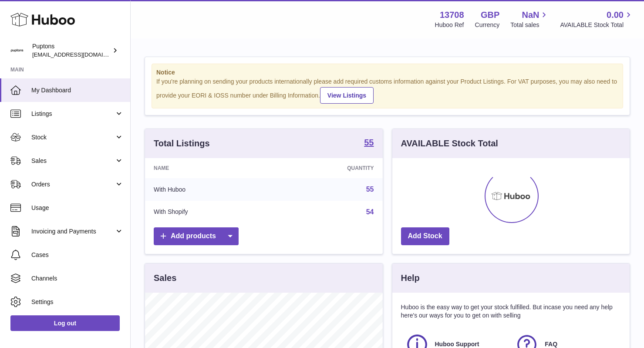  Describe the element at coordinates (71, 51) in the screenshot. I see `div: Puptons` at that location.